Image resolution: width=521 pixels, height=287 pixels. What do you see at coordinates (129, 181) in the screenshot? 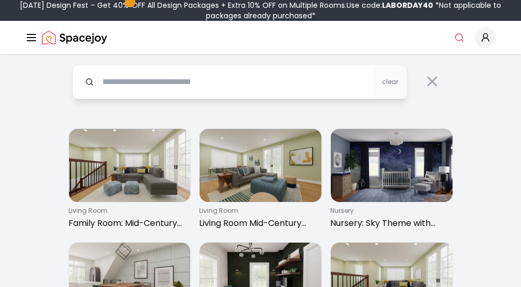
I see `a: Family Room: Mid-Century Modern with Gaming Loungeliving roomFamily Room: Mid-Century Modern with...` at bounding box center [129, 181].